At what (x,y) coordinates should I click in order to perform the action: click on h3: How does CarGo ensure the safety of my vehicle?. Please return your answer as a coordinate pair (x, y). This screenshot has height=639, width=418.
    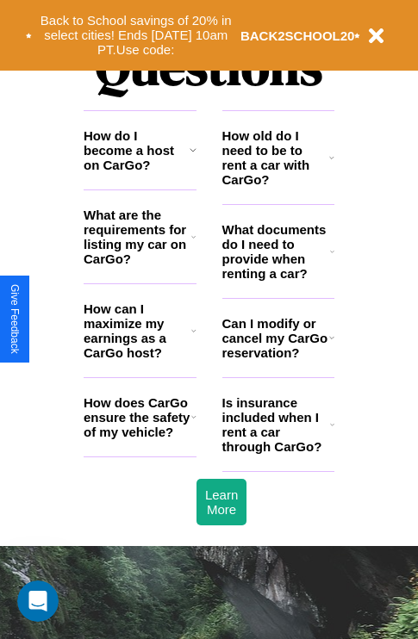
    Looking at the image, I should click on (137, 417).